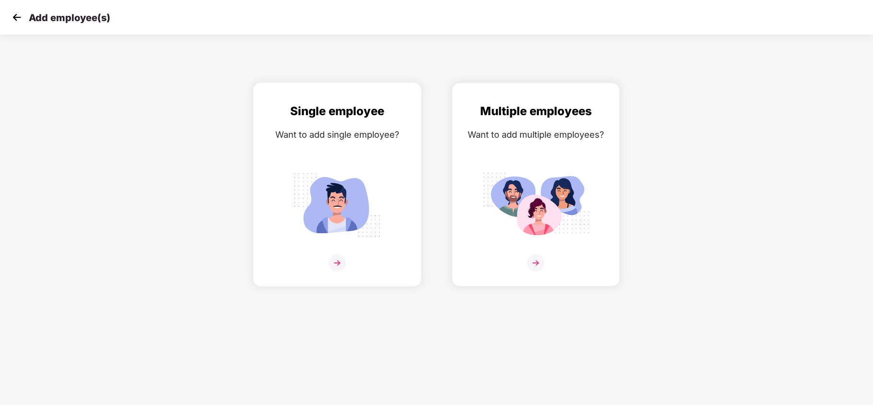 This screenshot has height=405, width=873. Describe the element at coordinates (70, 18) in the screenshot. I see `p: Add employee(s)` at that location.